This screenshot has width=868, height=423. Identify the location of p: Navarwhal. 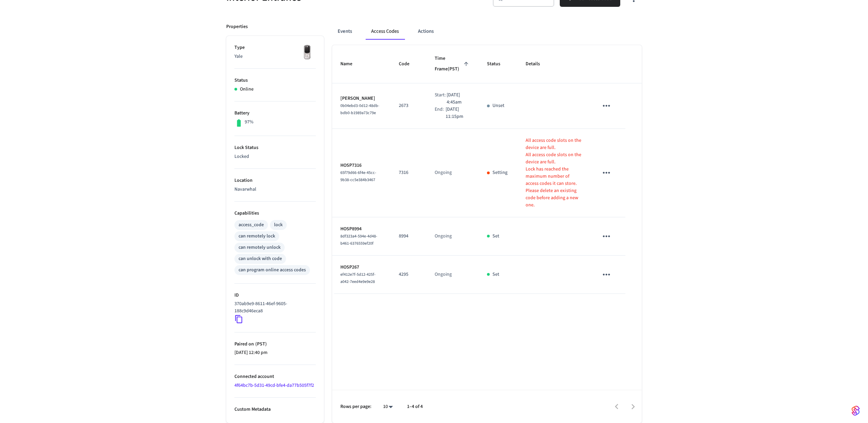
(275, 189).